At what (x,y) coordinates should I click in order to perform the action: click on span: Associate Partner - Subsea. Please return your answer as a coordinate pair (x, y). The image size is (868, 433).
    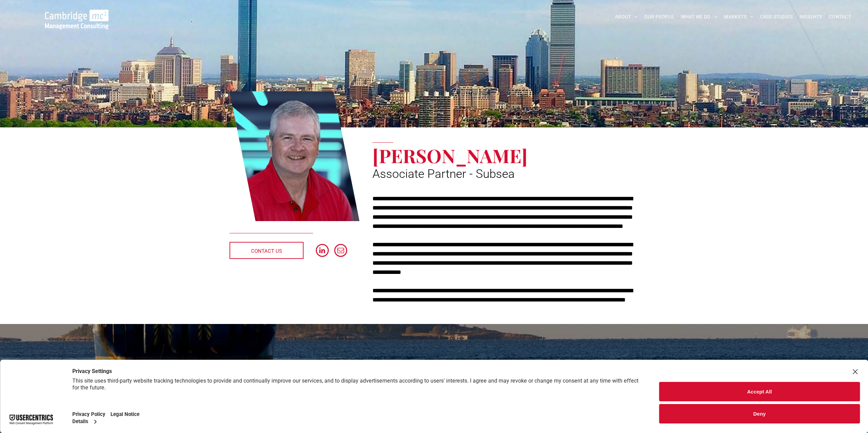
    Looking at the image, I should click on (443, 174).